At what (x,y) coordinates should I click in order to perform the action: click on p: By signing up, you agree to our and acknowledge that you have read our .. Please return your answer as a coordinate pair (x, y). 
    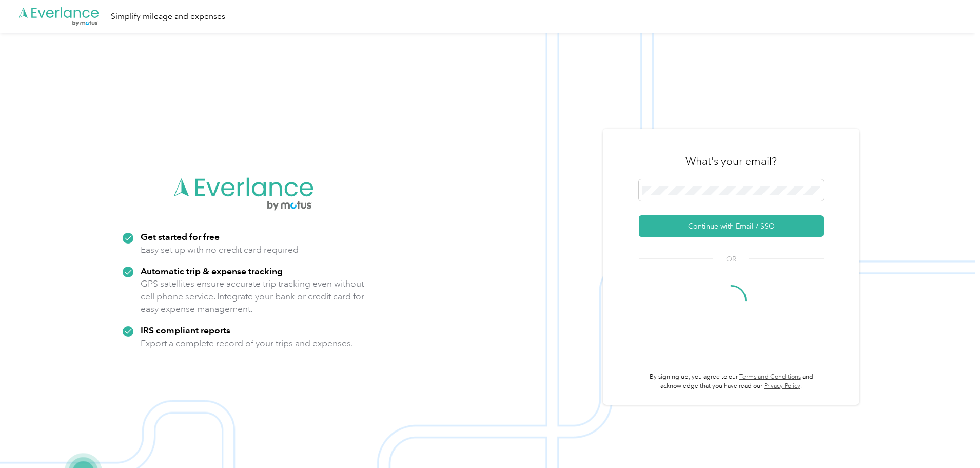
    Looking at the image, I should click on (731, 381).